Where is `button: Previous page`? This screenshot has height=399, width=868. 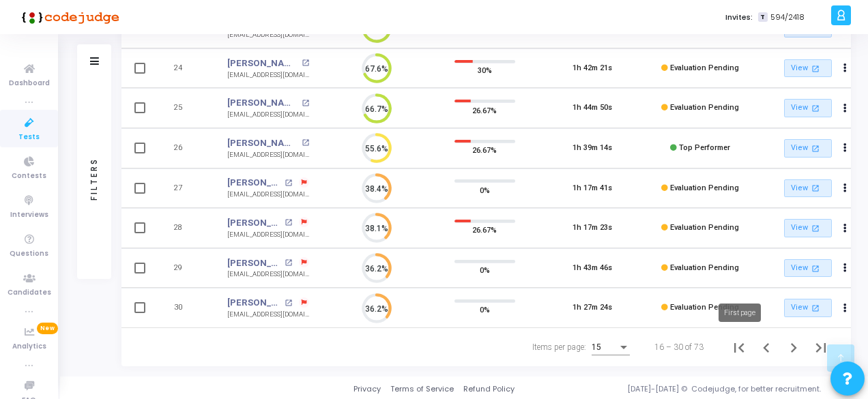 button: Previous page is located at coordinates (766, 347).